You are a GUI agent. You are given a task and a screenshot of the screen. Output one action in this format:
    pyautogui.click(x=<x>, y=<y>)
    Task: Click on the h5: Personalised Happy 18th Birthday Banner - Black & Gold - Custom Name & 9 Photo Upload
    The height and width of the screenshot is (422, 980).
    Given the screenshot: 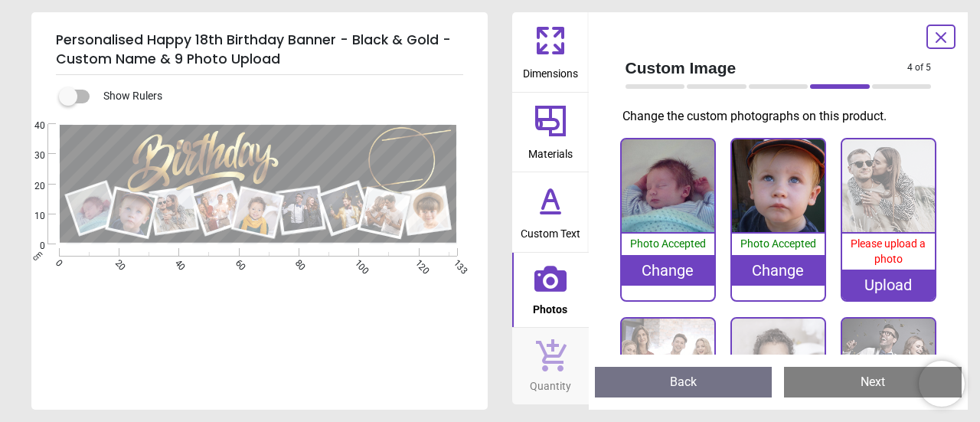 What is the action you would take?
    pyautogui.click(x=260, y=50)
    